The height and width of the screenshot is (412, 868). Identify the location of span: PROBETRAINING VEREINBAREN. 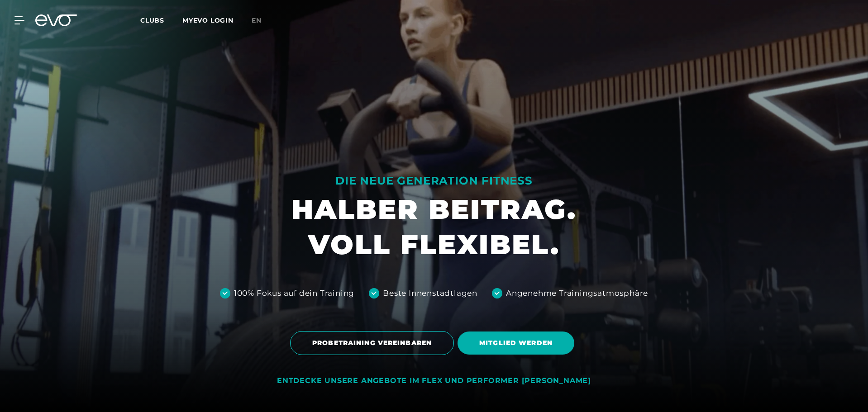
(372, 343).